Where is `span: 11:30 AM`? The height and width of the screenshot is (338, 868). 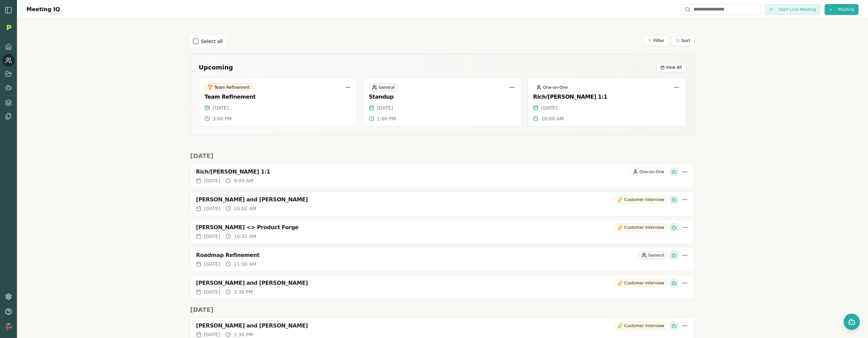 span: 11:30 AM is located at coordinates (245, 264).